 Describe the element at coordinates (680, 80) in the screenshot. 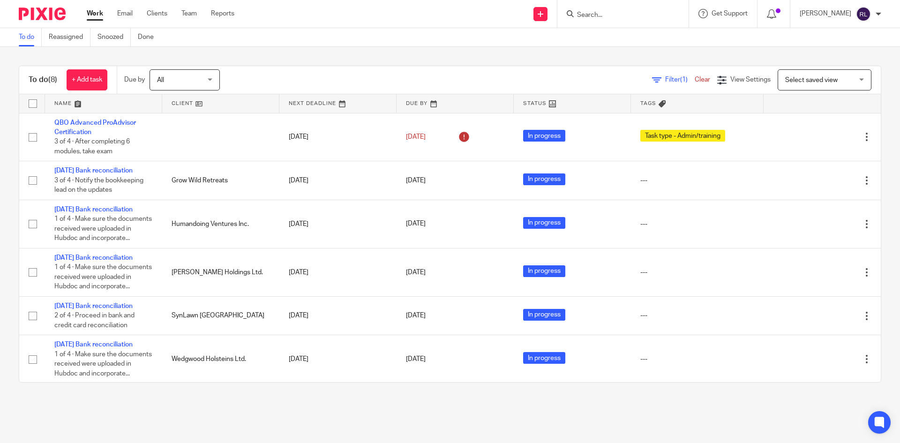

I see `span: Filter` at that location.